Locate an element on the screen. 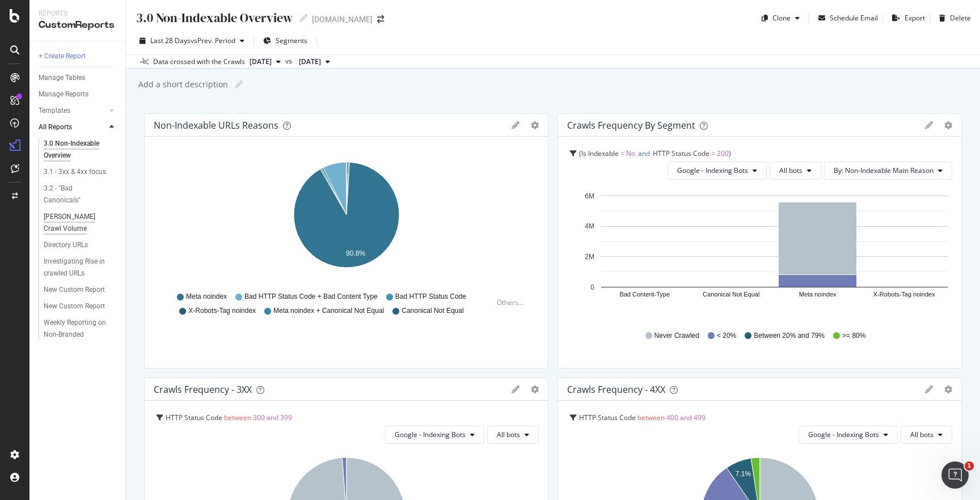 This screenshot has height=500, width=980. span: and is located at coordinates (644, 153).